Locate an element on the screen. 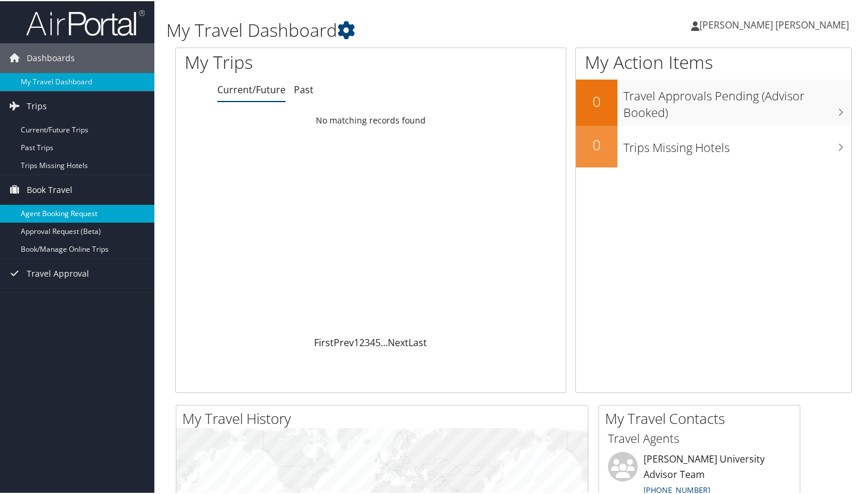 The height and width of the screenshot is (494, 868). h2: My Travel Contacts is located at coordinates (702, 417).